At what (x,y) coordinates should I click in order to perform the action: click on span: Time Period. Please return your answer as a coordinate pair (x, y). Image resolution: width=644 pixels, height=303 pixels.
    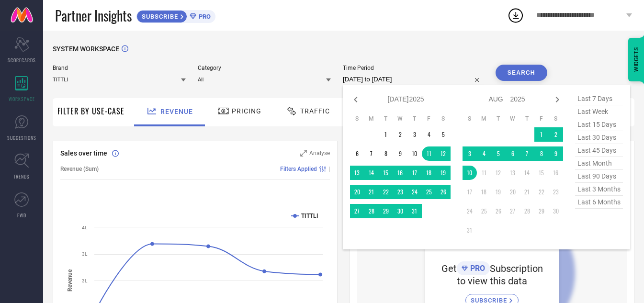
    Looking at the image, I should click on (413, 68).